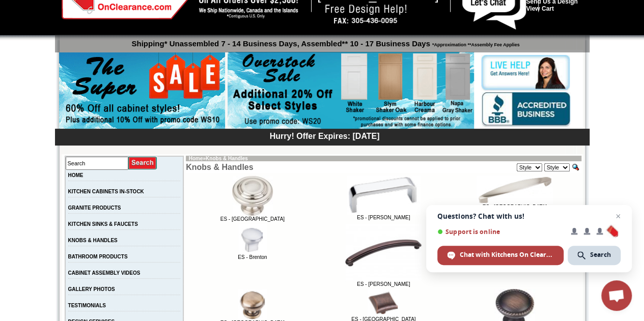  Describe the element at coordinates (500, 231) in the screenshot. I see `span: Support is online` at that location.